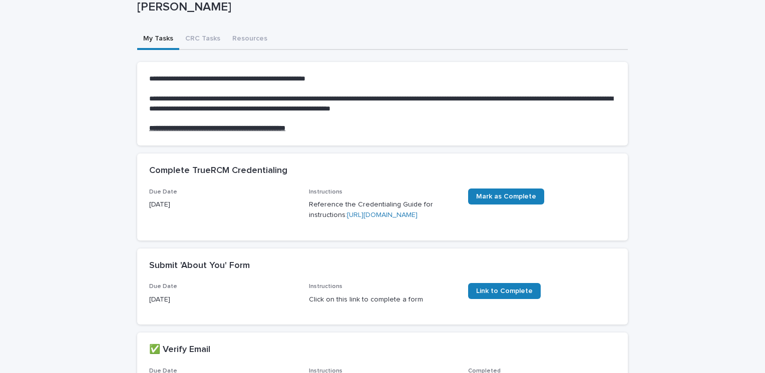  What do you see at coordinates (382, 210) in the screenshot?
I see `p: Reference the Credentialing Guide for instructions:` at bounding box center [382, 210].